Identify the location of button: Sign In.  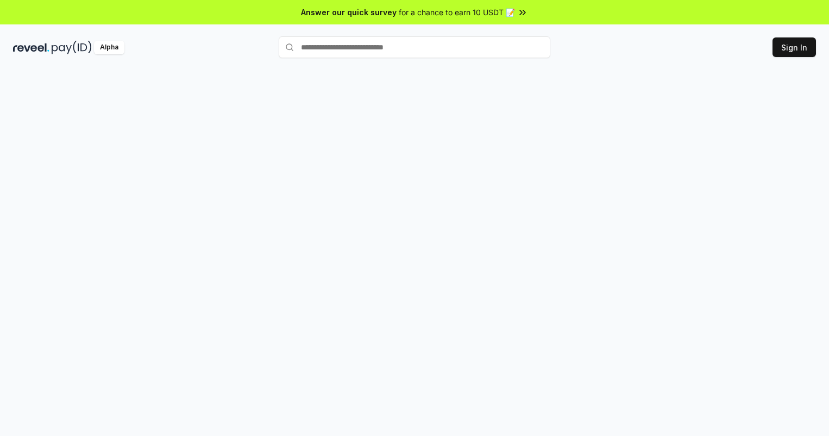
(794, 47).